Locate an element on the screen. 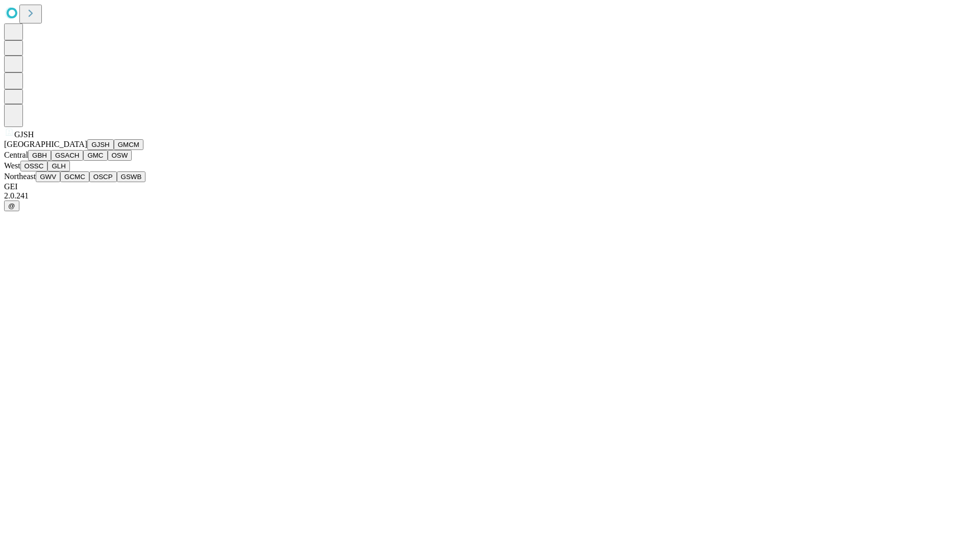 The height and width of the screenshot is (551, 980). button: GSACH is located at coordinates (67, 155).